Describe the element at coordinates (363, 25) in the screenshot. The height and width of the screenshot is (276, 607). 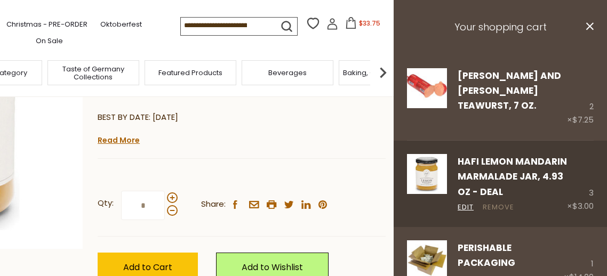
I see `button: $33.75` at that location.